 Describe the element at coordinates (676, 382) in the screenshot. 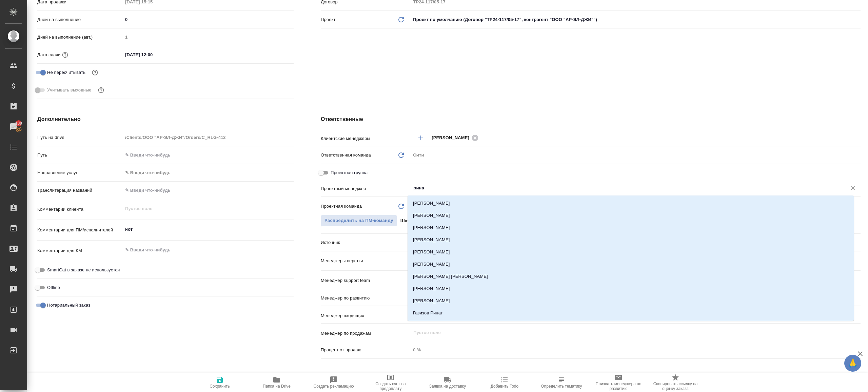

I see `button: Скопировать ссылку на оценку заказа` at that location.